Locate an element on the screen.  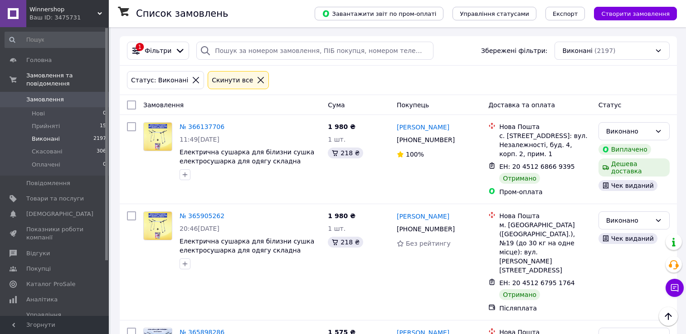
span: (2197) is located at coordinates (604, 51).